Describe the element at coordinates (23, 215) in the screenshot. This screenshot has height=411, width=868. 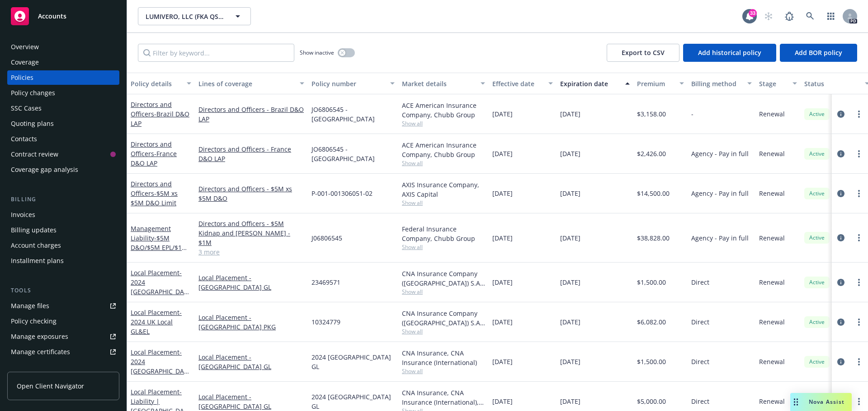
I see `div: Invoices` at that location.